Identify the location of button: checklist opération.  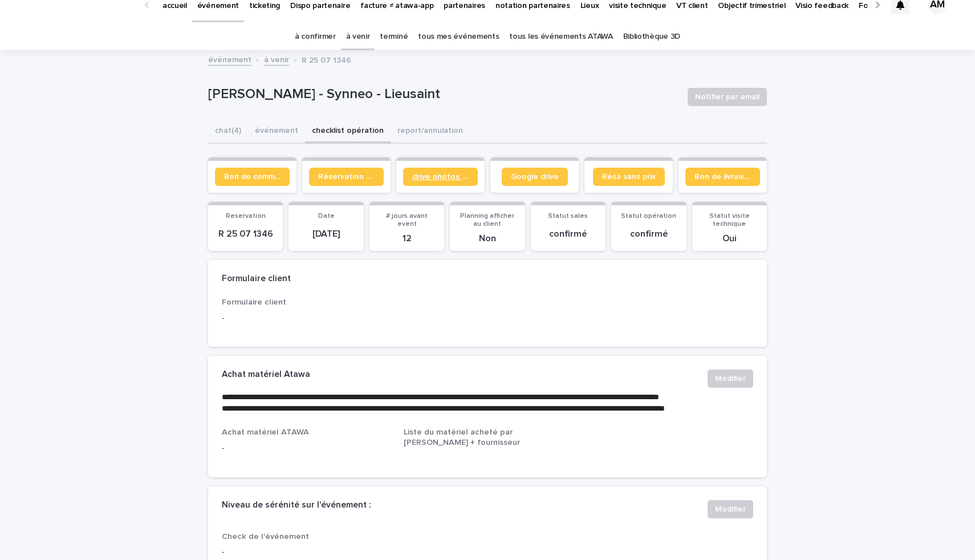
(347, 132).